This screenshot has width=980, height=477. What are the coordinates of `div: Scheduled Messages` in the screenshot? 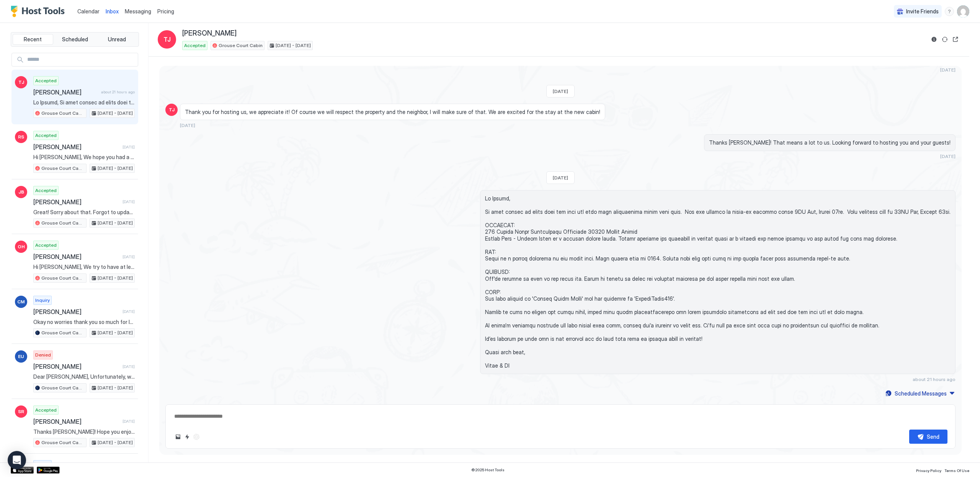 It's located at (920, 394).